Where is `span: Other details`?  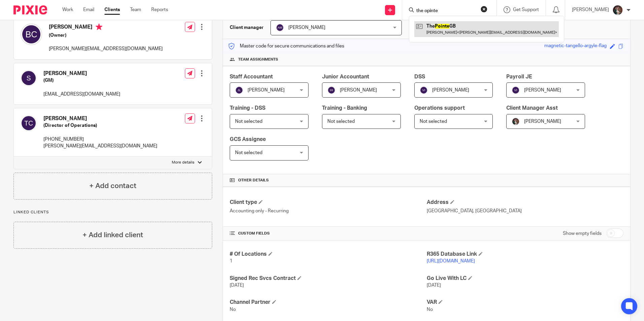 span: Other details is located at coordinates (253, 180).